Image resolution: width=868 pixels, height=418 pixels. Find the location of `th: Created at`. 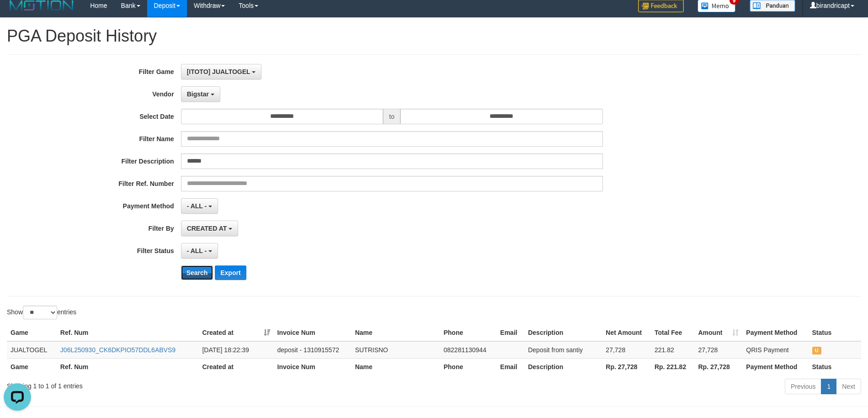

th: Created at is located at coordinates (236, 366).